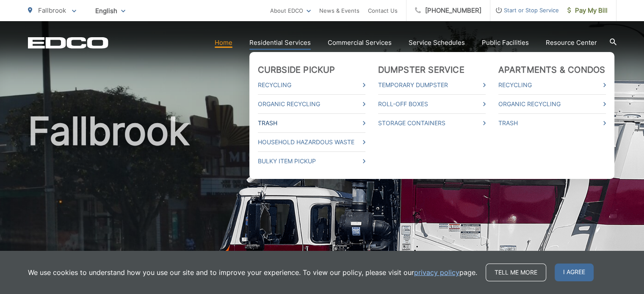 The image size is (644, 294). What do you see at coordinates (312, 161) in the screenshot?
I see `a: Bulky Item Pickup` at bounding box center [312, 161].